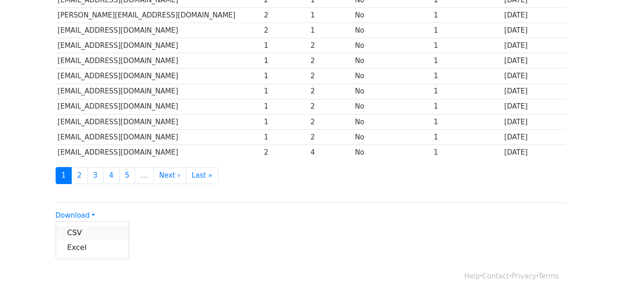 Image resolution: width=621 pixels, height=295 pixels. I want to click on a: 1, so click(64, 175).